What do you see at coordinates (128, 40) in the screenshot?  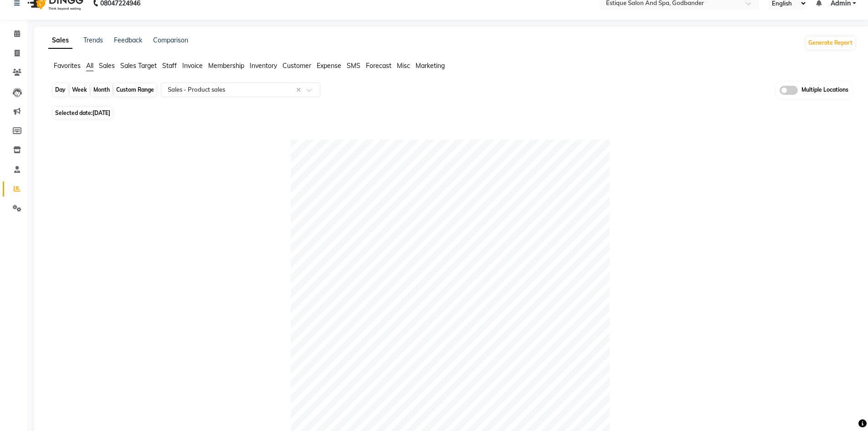 I see `a: Feedback` at bounding box center [128, 40].